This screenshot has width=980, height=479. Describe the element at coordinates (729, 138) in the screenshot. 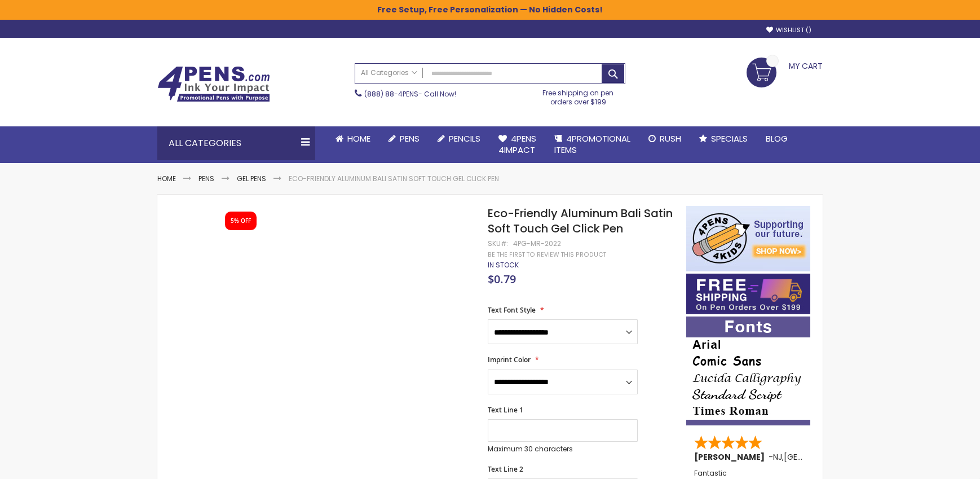

I see `span: Specials` at that location.